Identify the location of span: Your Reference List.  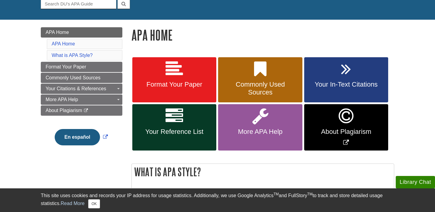
(174, 131).